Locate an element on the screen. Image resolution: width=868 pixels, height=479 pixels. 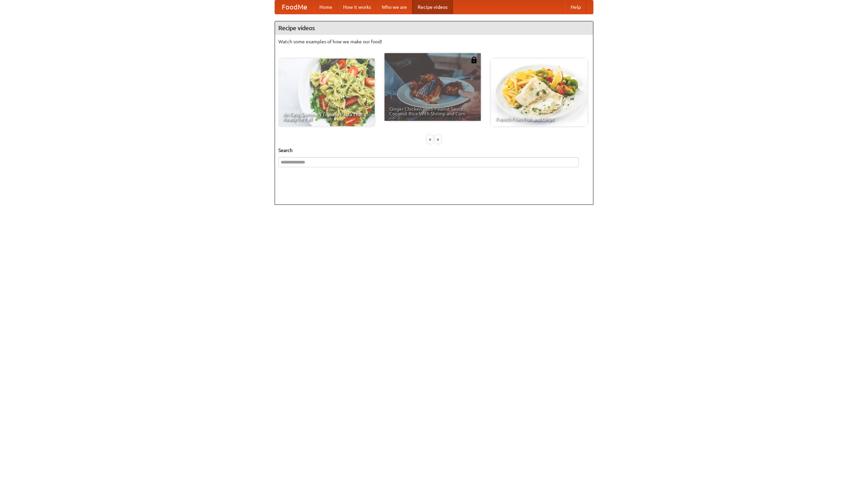
img: 483408.png is located at coordinates (474, 60).